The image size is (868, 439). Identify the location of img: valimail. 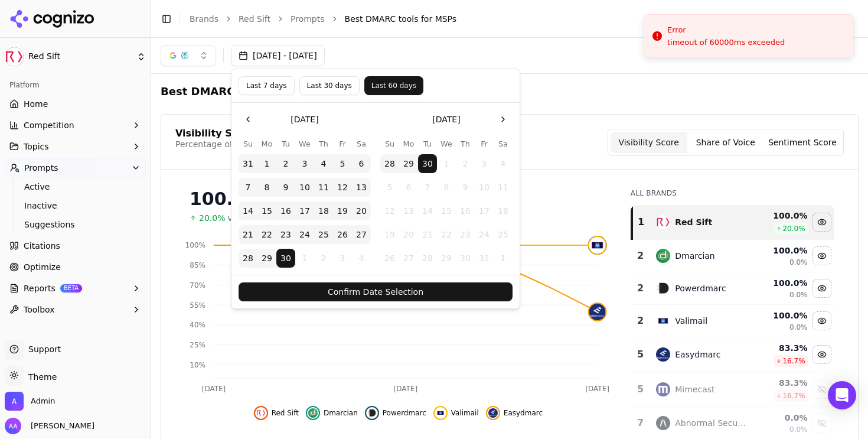
(598, 246).